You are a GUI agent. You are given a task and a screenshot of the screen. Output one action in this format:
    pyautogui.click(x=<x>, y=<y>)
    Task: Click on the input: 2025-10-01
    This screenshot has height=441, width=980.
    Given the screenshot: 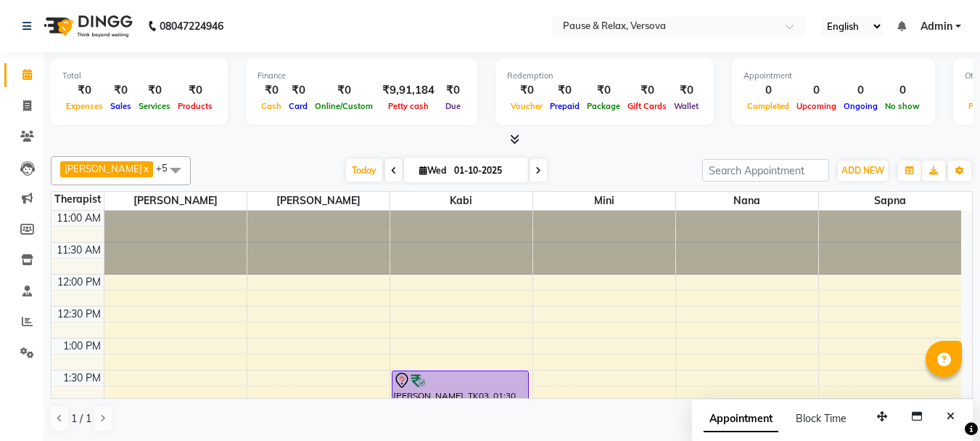 What is the action you would take?
    pyautogui.click(x=486, y=171)
    